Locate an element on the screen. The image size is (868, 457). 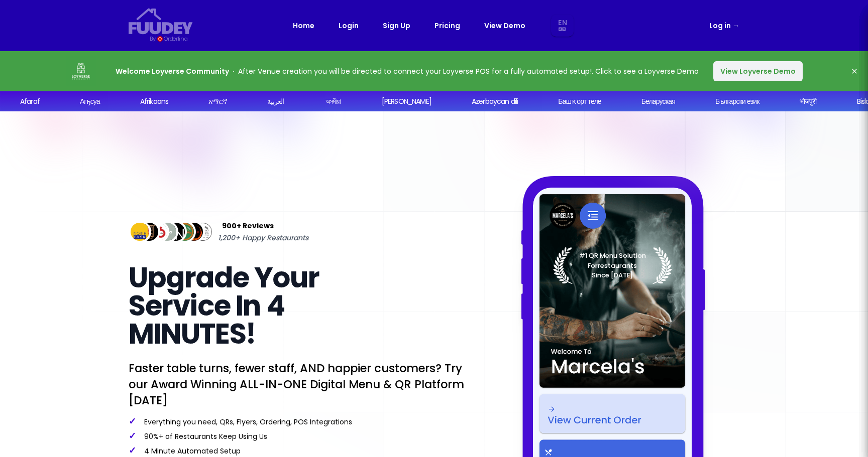
div: Български език is located at coordinates (737, 101).